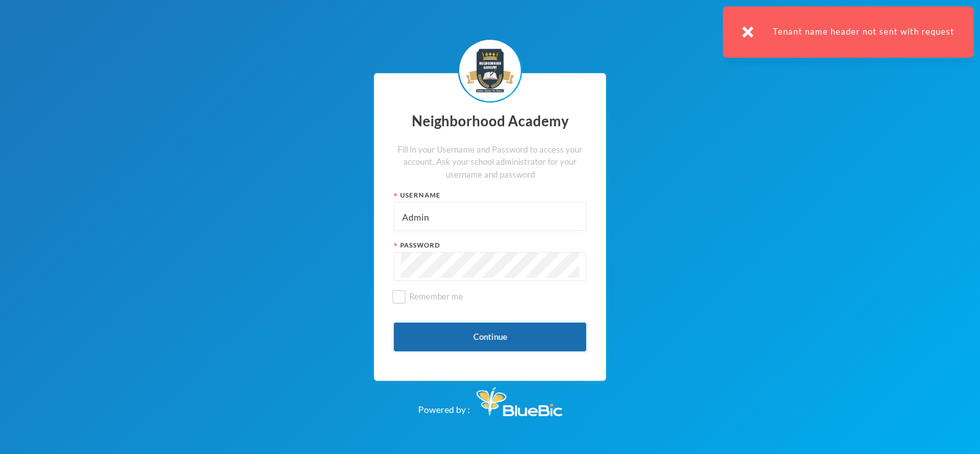 Image resolution: width=980 pixels, height=454 pixels. I want to click on button: Continue, so click(490, 337).